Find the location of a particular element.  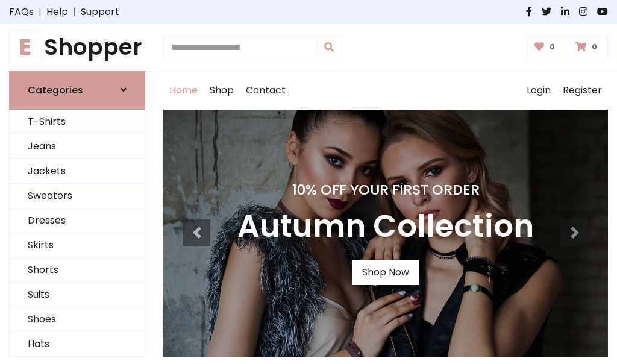

h4: 10% Off Your First Order is located at coordinates (386, 189).